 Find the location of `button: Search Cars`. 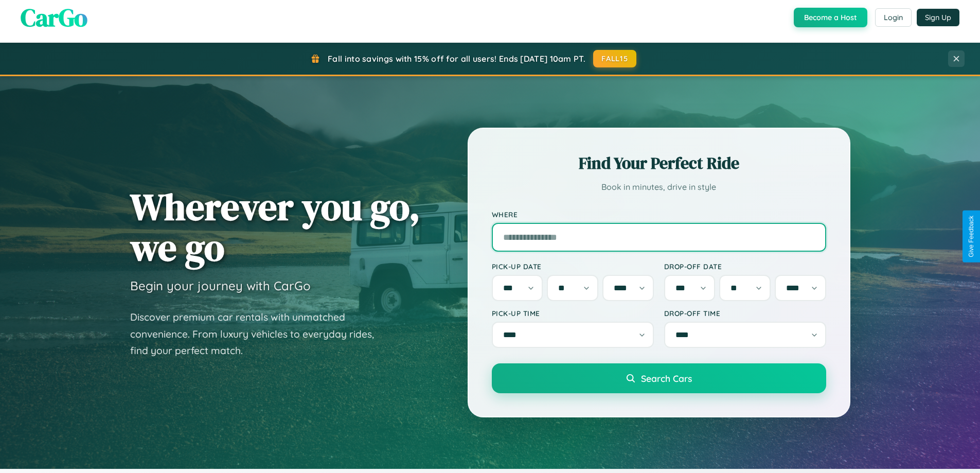

button: Search Cars is located at coordinates (659, 378).